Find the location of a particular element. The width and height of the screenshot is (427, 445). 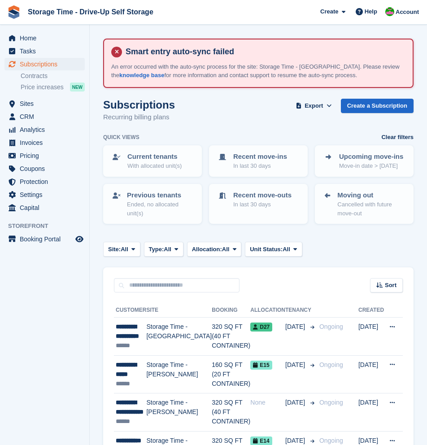

span: Help is located at coordinates (371, 12).